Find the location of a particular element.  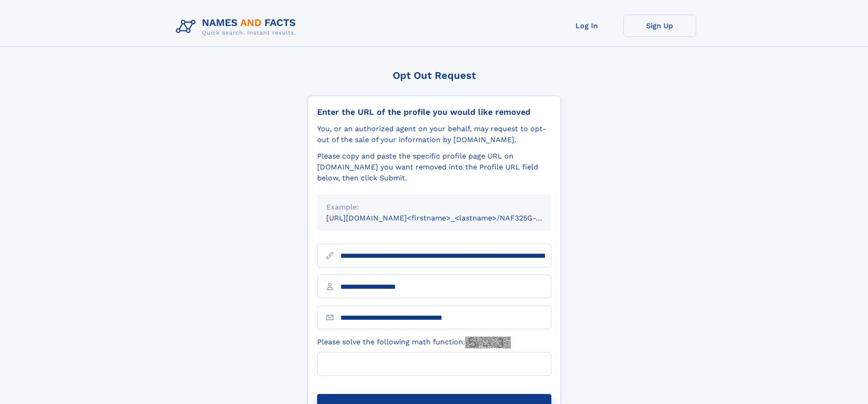

div: You, or an authorized agent on your behalf, may request to opt-out of the sale of your informatio... is located at coordinates (434, 134).